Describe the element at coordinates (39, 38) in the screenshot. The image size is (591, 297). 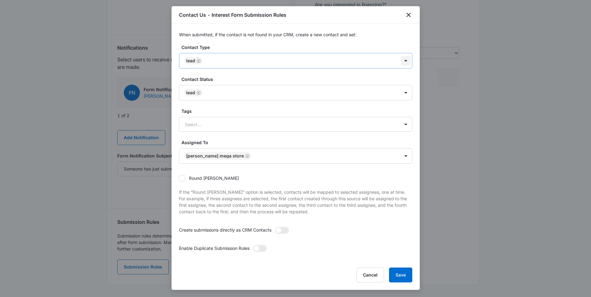
I see `div: Domain Overview` at that location.